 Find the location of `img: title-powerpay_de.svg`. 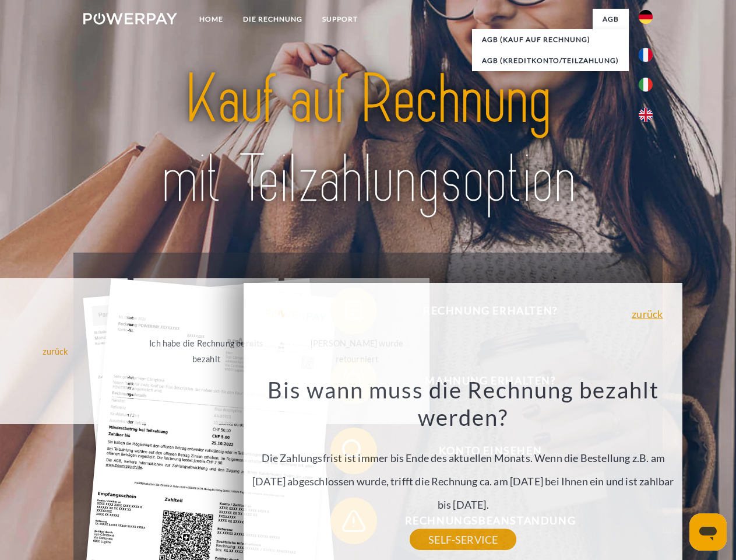

img: title-powerpay_de.svg is located at coordinates (368, 140).